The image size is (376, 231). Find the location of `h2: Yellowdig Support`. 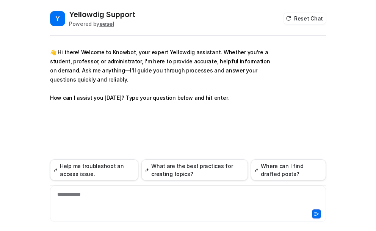

h2: Yellowdig Support is located at coordinates (102, 14).